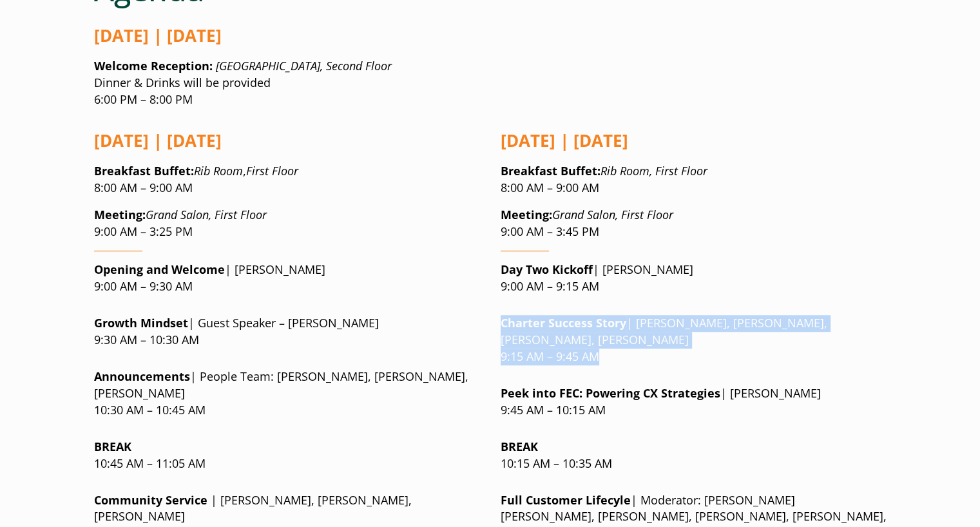 The image size is (980, 527). I want to click on strong: Opening and Welcome, so click(160, 269).